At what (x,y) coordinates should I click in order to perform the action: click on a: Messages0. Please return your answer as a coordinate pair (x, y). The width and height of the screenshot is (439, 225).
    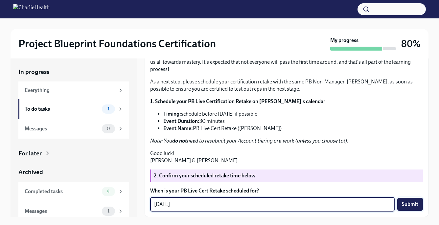
    Looking at the image, I should click on (74, 129).